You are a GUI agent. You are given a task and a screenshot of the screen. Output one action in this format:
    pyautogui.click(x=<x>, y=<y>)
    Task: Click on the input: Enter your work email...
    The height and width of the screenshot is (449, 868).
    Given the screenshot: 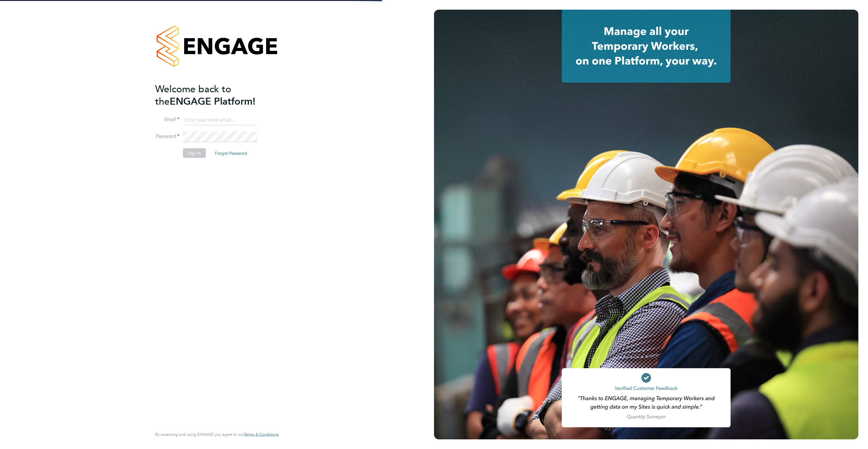 What is the action you would take?
    pyautogui.click(x=220, y=120)
    